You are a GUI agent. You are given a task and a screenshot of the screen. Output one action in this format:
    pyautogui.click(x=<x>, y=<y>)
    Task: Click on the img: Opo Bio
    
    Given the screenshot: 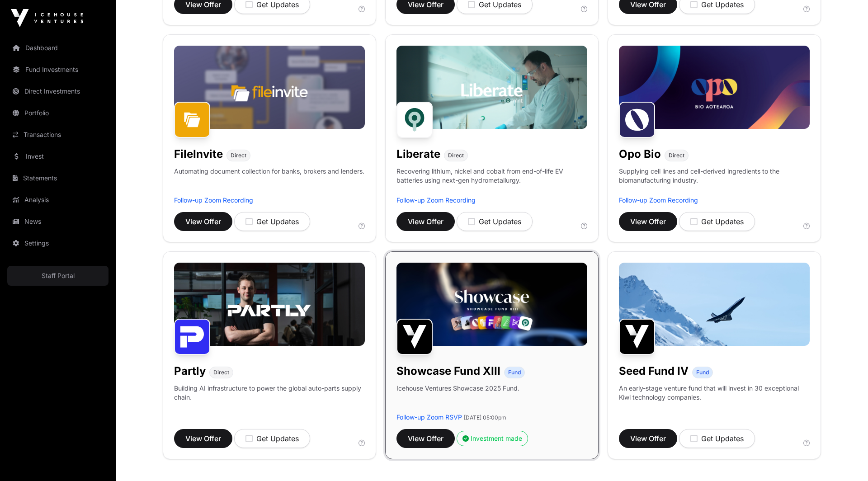 What is the action you would take?
    pyautogui.click(x=637, y=120)
    